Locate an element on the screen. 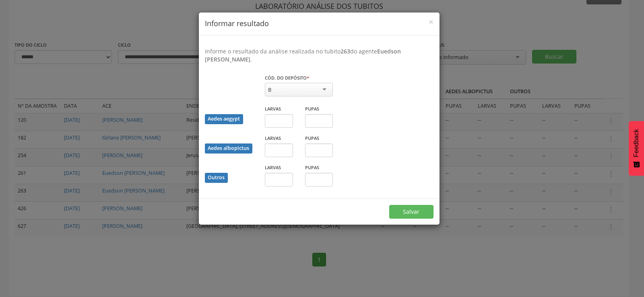 This screenshot has height=297, width=644. button: Close is located at coordinates (431, 22).